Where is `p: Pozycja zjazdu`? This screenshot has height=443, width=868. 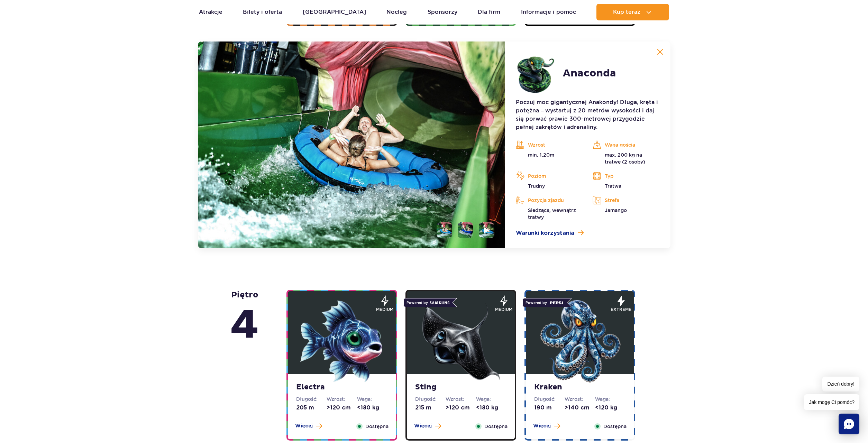
p: Pozycja zjazdu is located at coordinates (549, 200).